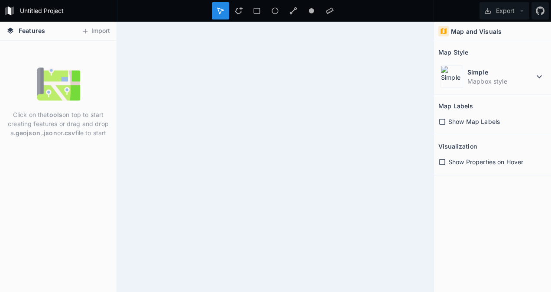 Image resolution: width=551 pixels, height=292 pixels. I want to click on strong: tools, so click(55, 114).